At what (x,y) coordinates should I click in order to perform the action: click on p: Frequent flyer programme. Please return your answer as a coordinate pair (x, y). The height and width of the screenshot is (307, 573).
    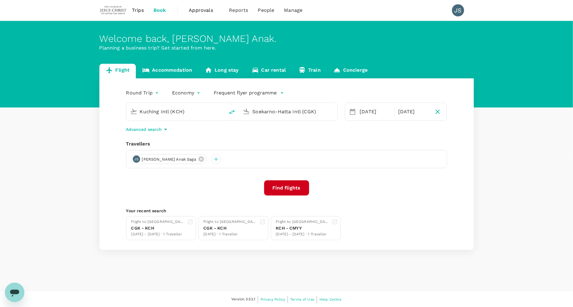
    Looking at the image, I should click on (245, 93).